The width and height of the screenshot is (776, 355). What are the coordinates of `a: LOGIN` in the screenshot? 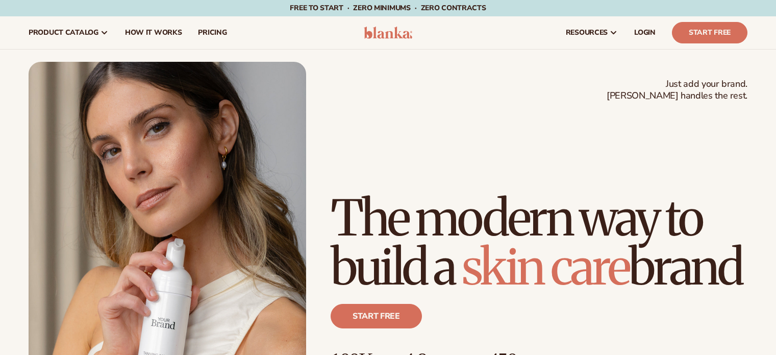 It's located at (645, 33).